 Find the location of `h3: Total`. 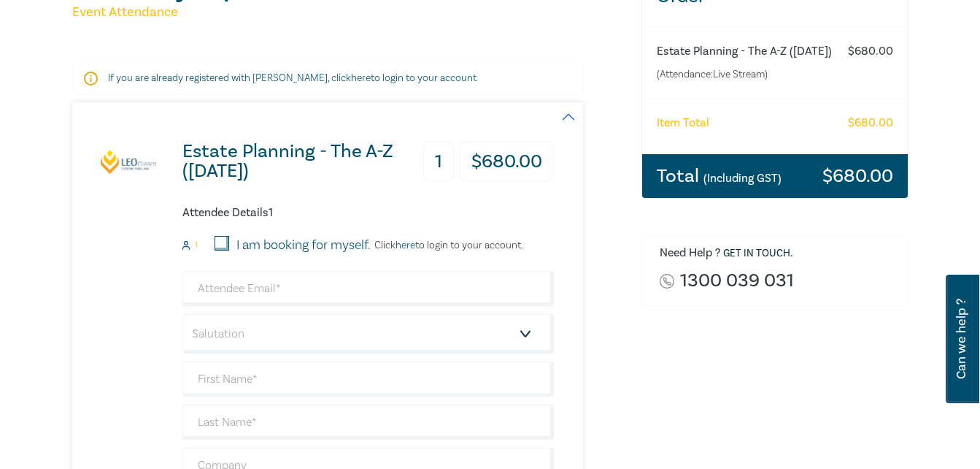

h3: Total is located at coordinates (719, 176).